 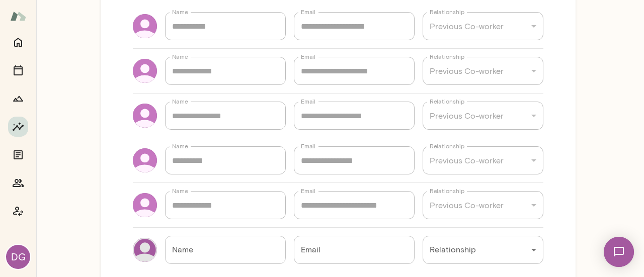 What do you see at coordinates (18, 42) in the screenshot?
I see `button: Home` at bounding box center [18, 42].